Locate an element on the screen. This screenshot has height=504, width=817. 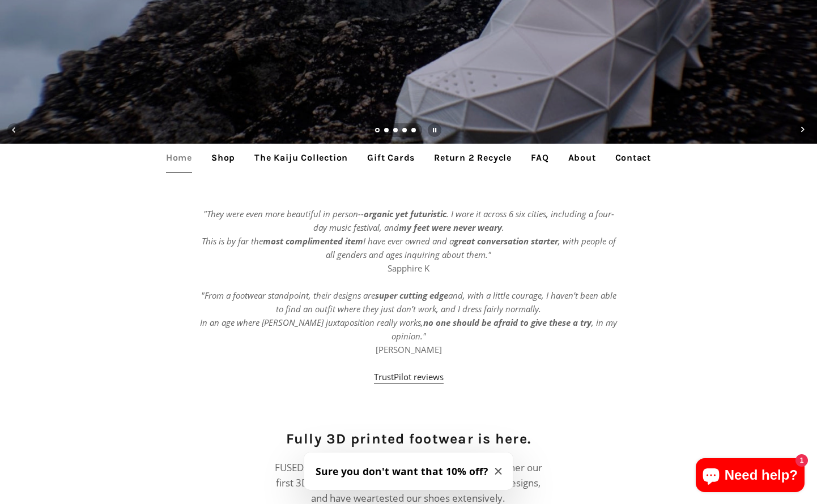
a: Load slide 2 is located at coordinates (387, 131).